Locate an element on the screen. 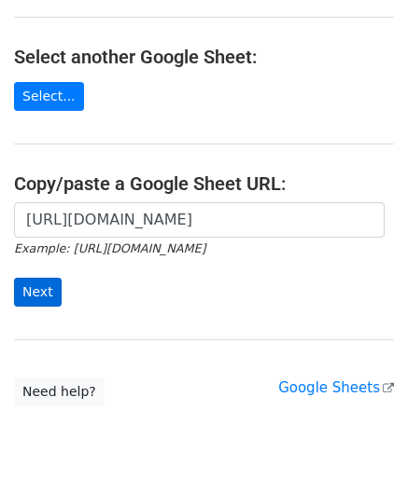 This screenshot has width=408, height=493. h4: Select another Google Sheet: is located at coordinates (203, 57).